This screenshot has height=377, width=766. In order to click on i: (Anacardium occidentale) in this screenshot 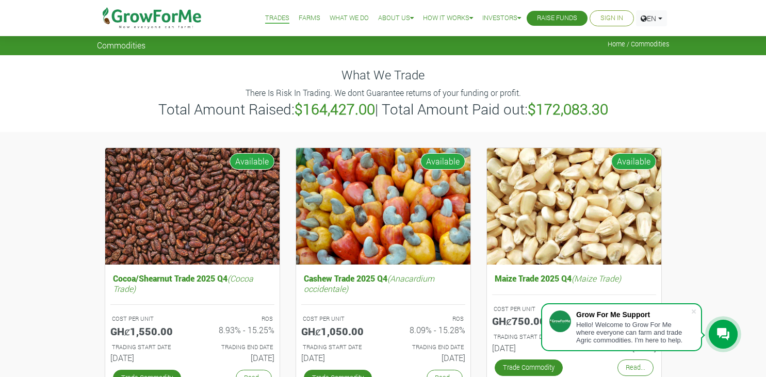, I will do `click(369, 283)`.